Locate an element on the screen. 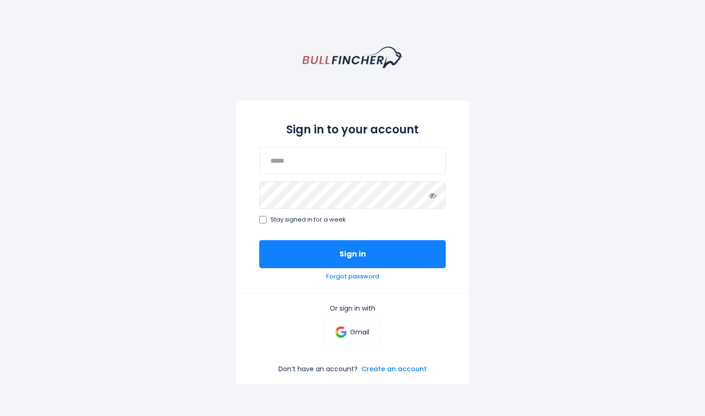 Image resolution: width=705 pixels, height=416 pixels. p: Don’t have an account? is located at coordinates (318, 369).